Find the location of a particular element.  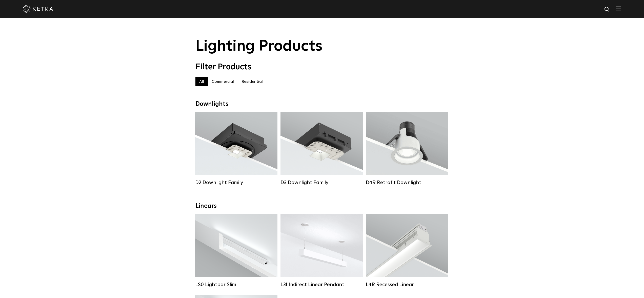

a: LS0 Lightbar Slim Lumen Output:200 / 350Colors:White / BlackControl:X96 Controller is located at coordinates (236, 250).